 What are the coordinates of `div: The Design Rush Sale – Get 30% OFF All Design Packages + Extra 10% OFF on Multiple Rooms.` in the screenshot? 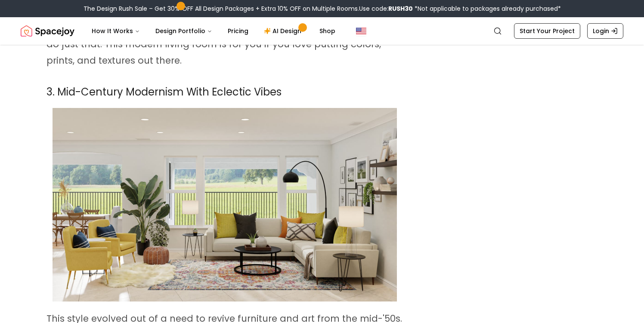 It's located at (322, 9).